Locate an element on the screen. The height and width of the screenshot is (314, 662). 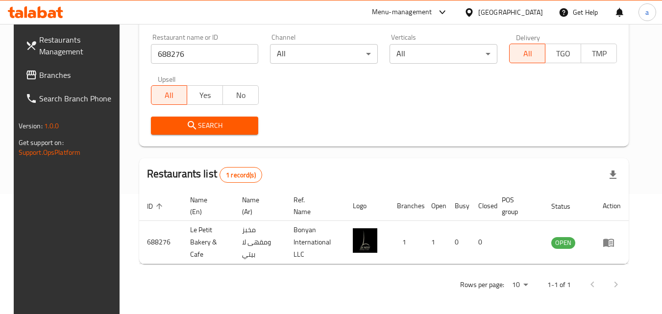
label: Upsell is located at coordinates (167, 79).